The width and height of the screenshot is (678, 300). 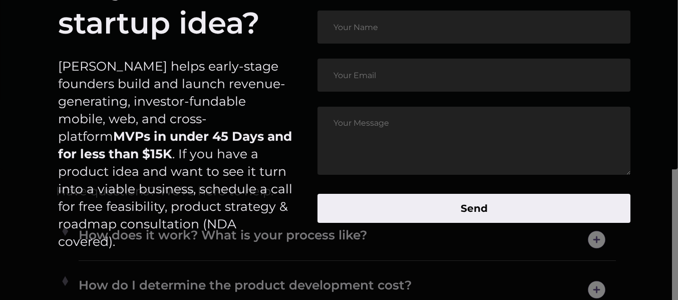 I want to click on input: Your Email, so click(x=473, y=75).